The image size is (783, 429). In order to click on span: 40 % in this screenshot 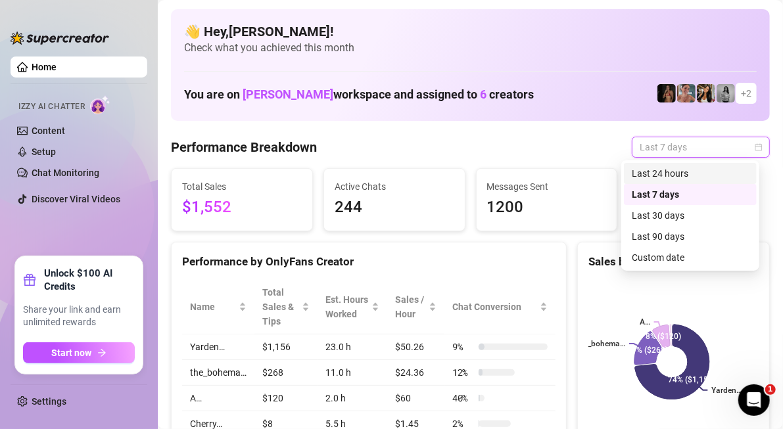, I will do `click(463, 399)`.